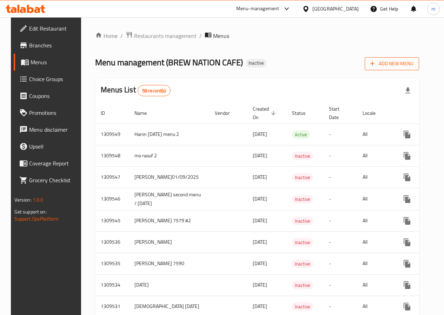 The image size is (444, 315). I want to click on span: Add New Menu, so click(392, 64).